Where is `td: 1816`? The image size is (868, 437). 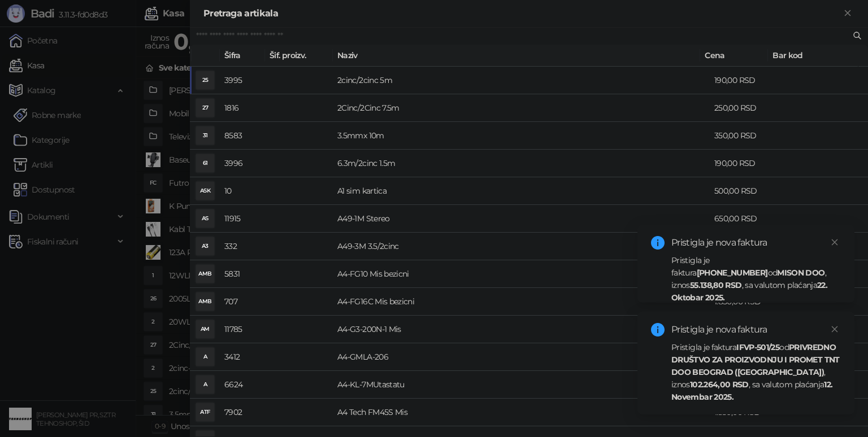 td: 1816 is located at coordinates (243, 108).